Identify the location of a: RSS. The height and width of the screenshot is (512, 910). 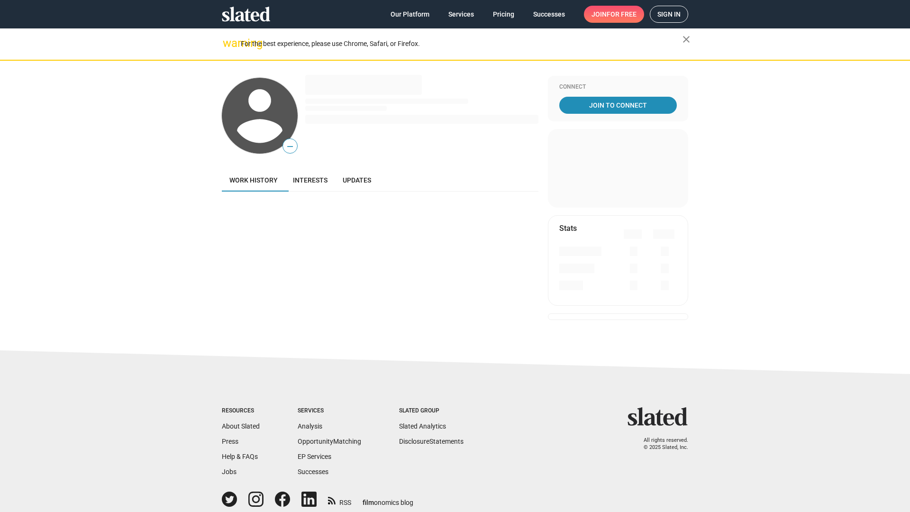
(339, 499).